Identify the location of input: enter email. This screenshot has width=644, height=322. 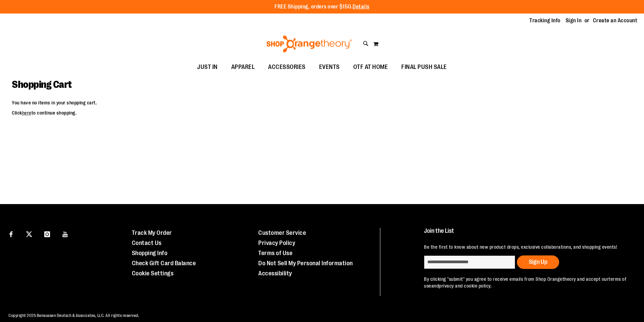
(470, 263).